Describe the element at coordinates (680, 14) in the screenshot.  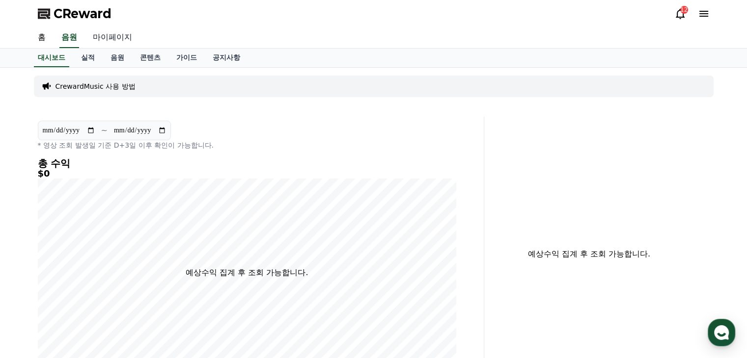
I see `a: 12` at that location.